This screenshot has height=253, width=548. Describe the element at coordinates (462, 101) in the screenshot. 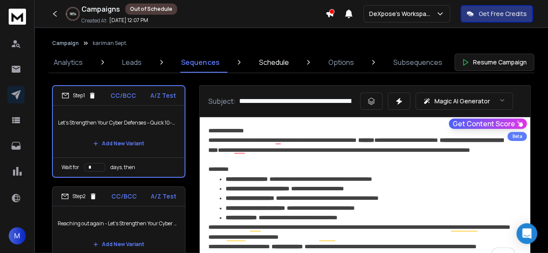

I see `p: Magic AI Generator` at that location.